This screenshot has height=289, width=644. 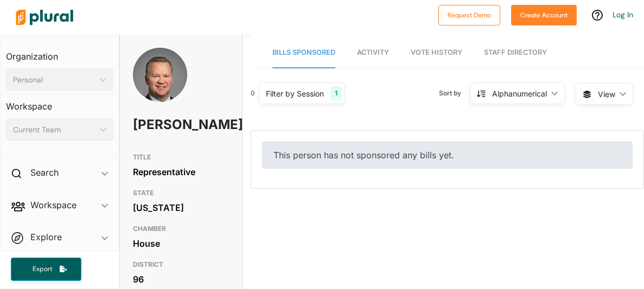 I want to click on a: Activity, so click(x=373, y=53).